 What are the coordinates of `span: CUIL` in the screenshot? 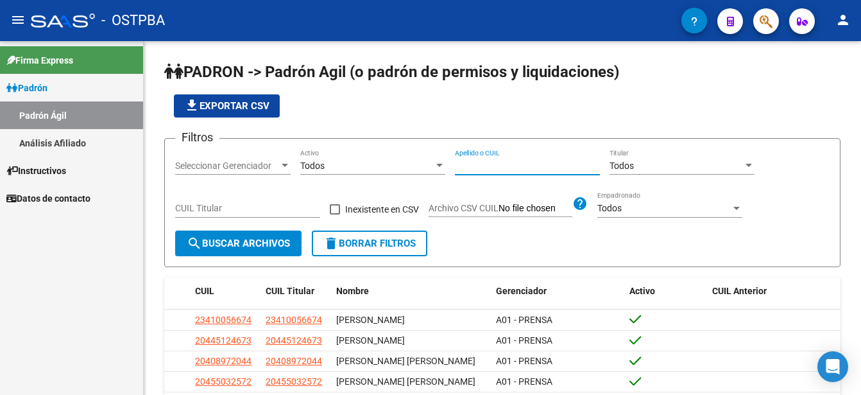 It's located at (205, 291).